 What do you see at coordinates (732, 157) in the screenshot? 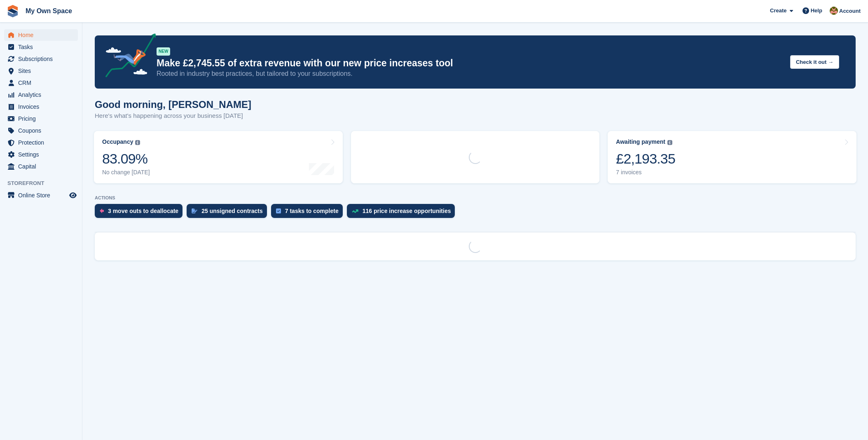
I see `a: Awaiting payment £2,193.35 7 invoices` at bounding box center [732, 157].